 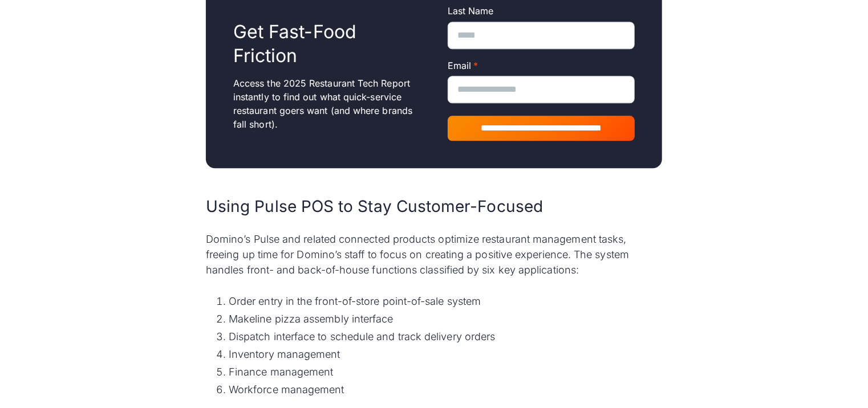 What do you see at coordinates (445, 371) in the screenshot?
I see `li: Finance management` at bounding box center [445, 371].